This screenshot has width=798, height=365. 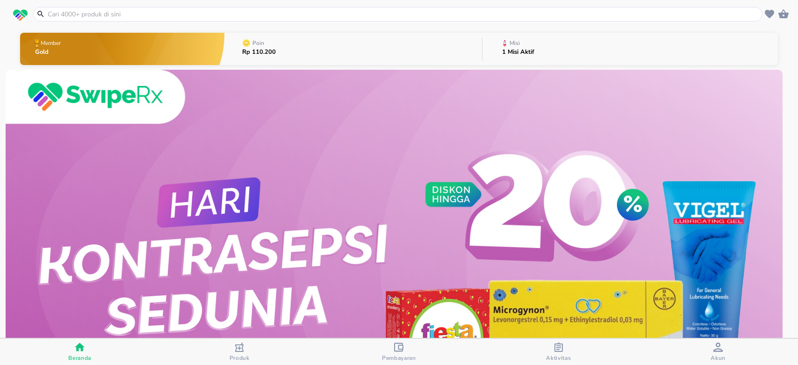 What do you see at coordinates (718, 352) in the screenshot?
I see `button: Akun` at bounding box center [718, 352].